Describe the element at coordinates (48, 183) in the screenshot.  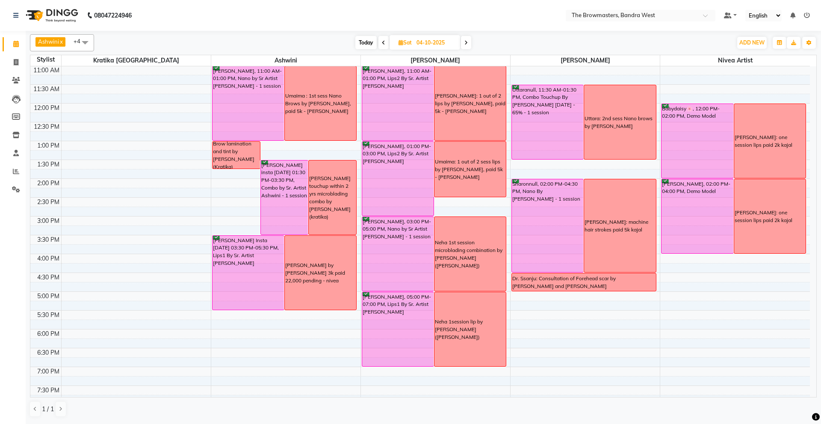
I see `div: 2:00 PM` at that location.